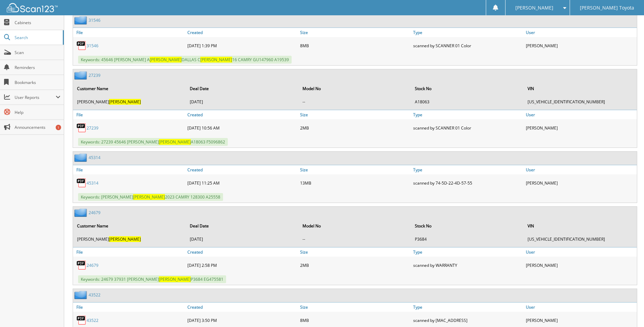 The height and width of the screenshot is (327, 644). I want to click on td: P3684, so click(467, 239).